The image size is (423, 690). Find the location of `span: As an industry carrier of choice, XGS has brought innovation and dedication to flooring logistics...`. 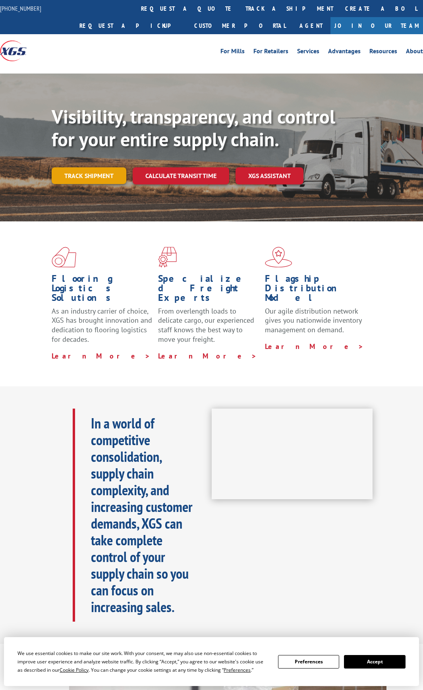

span: As an industry carrier of choice, XGS has brought innovation and dedication to flooring logistics... is located at coordinates (102, 325).